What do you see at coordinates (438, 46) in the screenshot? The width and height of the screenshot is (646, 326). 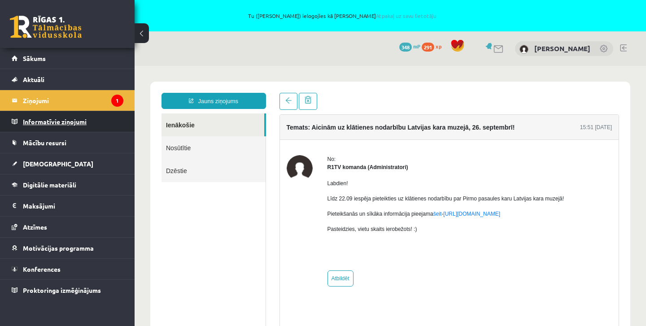 I see `span: xp` at bounding box center [438, 46].